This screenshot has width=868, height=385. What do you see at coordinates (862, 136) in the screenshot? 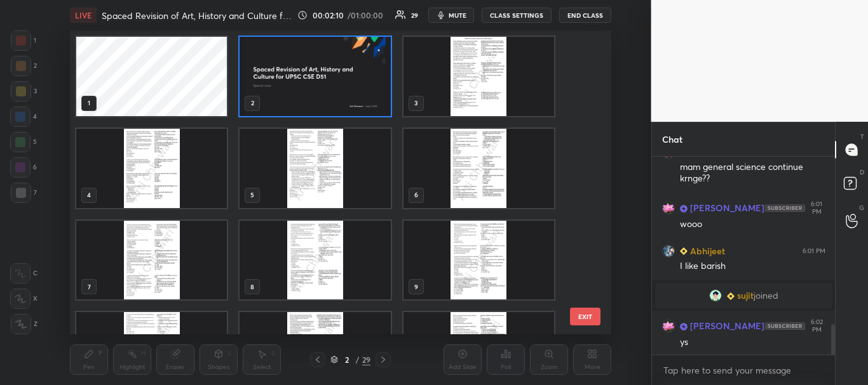
I see `p: T` at bounding box center [862, 136].